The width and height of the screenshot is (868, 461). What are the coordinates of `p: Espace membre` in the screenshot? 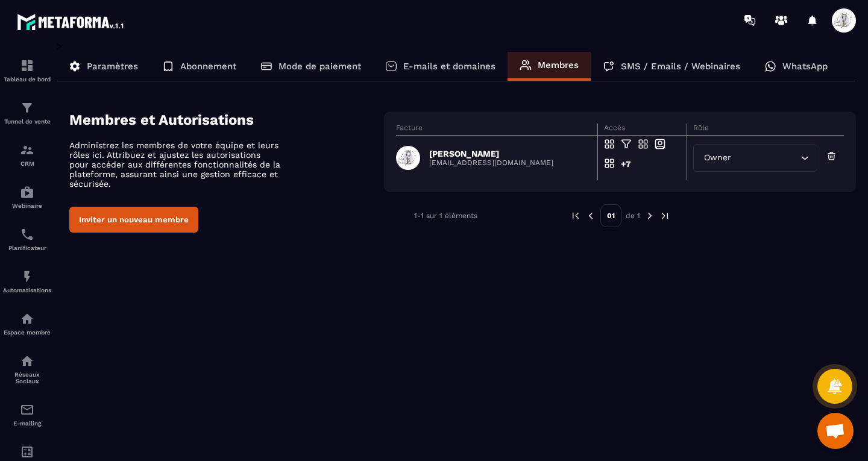 It's located at (27, 332).